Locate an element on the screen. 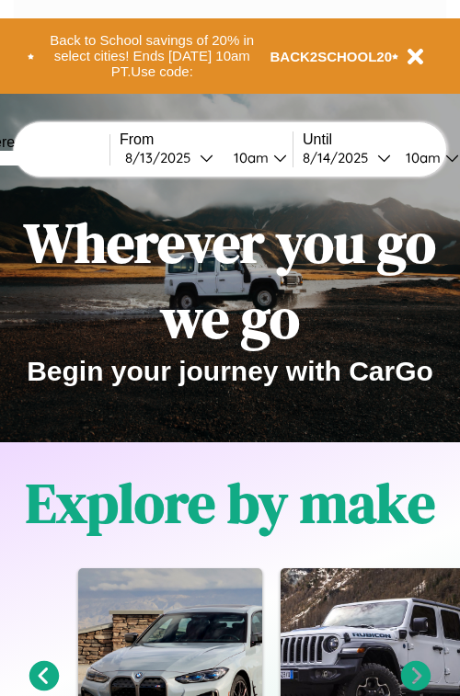 The image size is (460, 696). button: 8/13/2025 is located at coordinates (169, 157).